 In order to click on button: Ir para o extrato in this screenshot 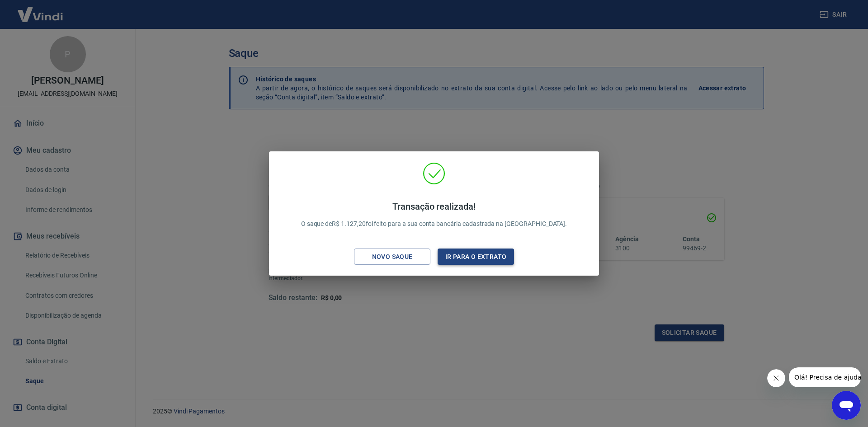, I will do `click(475, 257)`.